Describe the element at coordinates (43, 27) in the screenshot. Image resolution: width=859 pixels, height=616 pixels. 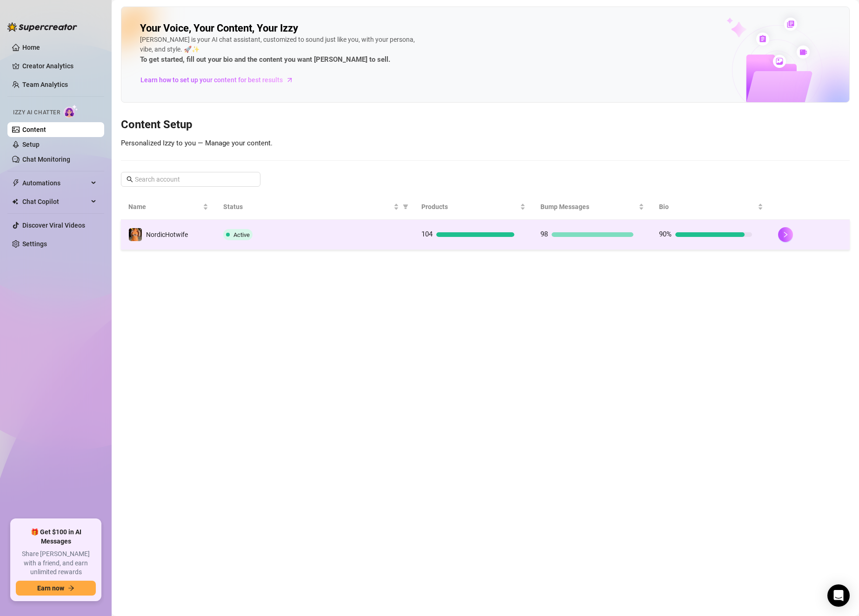
I see `img: logo-BBDzfeDw.svg` at that location.